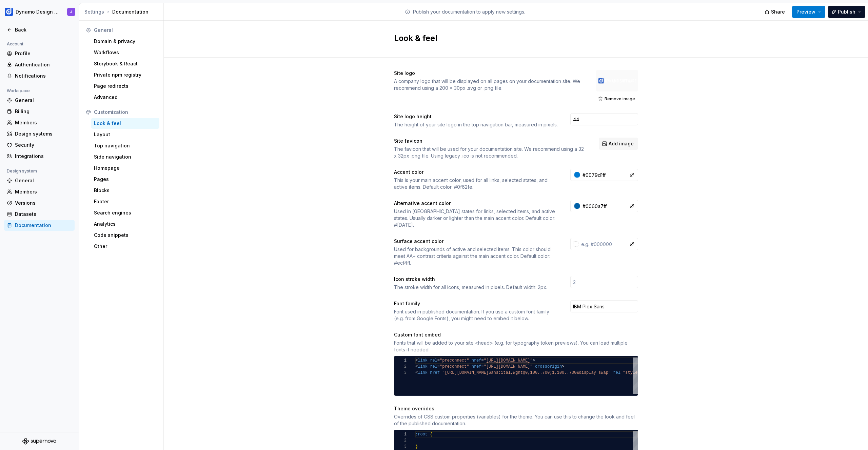 The width and height of the screenshot is (868, 450). I want to click on a: Storybook & React, so click(125, 64).